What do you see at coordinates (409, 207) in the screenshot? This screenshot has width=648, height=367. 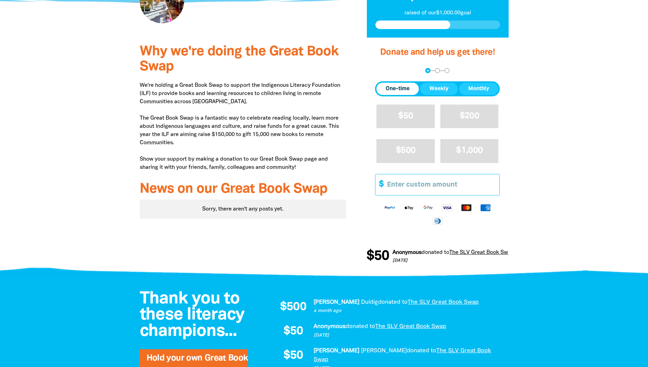 I see `img: Apple Pay logo` at bounding box center [409, 207].